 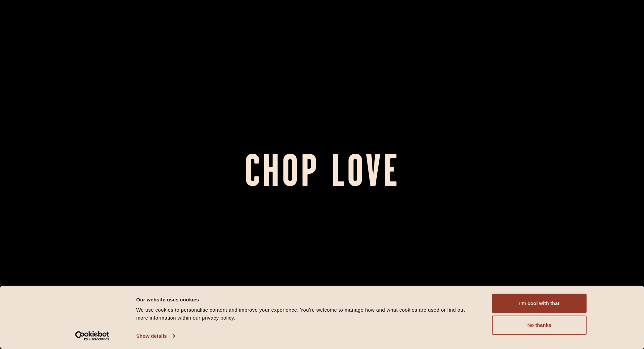 What do you see at coordinates (156, 336) in the screenshot?
I see `a: Show details` at bounding box center [156, 336].